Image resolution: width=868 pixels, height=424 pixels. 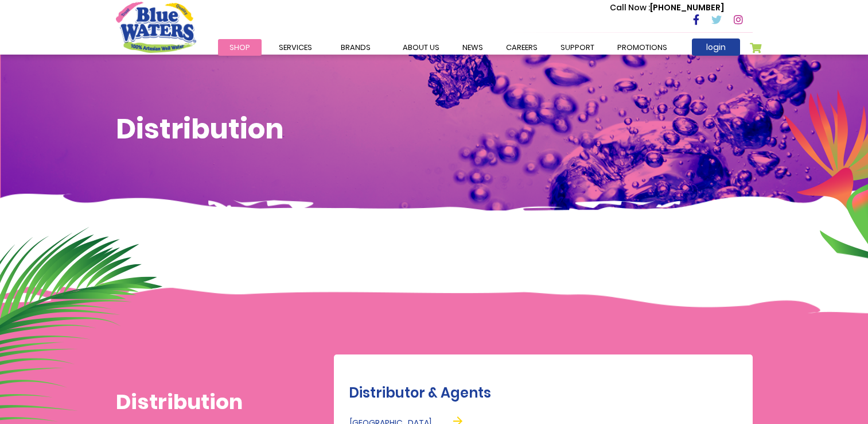 I want to click on a: Promotions, so click(x=642, y=47).